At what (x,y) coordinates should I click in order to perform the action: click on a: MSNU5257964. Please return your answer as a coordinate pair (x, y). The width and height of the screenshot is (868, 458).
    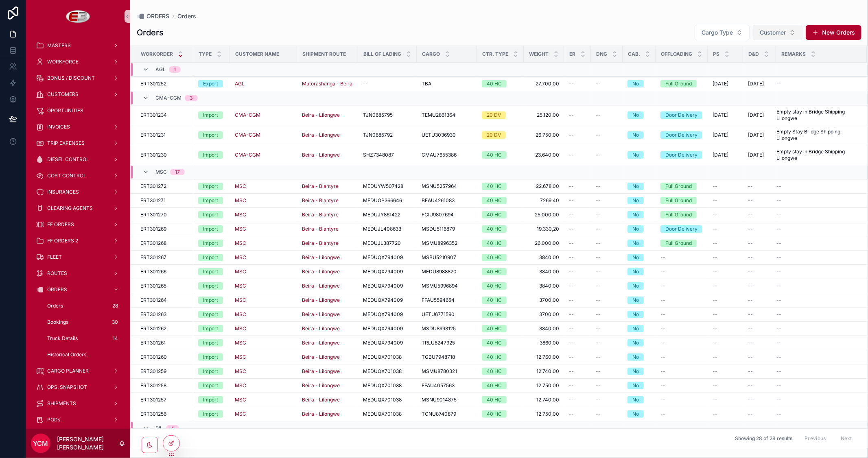
    Looking at the image, I should click on (447, 187).